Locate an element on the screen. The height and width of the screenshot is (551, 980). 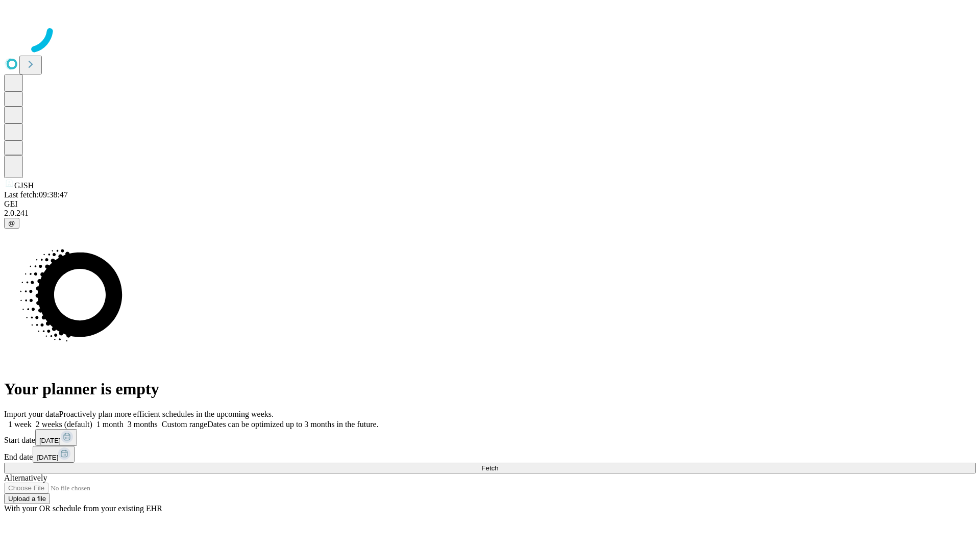
span: 3 months is located at coordinates (142, 424).